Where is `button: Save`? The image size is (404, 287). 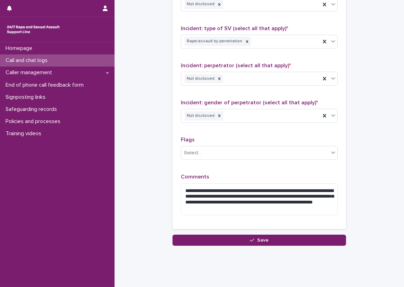
button: Save is located at coordinates (259, 241).